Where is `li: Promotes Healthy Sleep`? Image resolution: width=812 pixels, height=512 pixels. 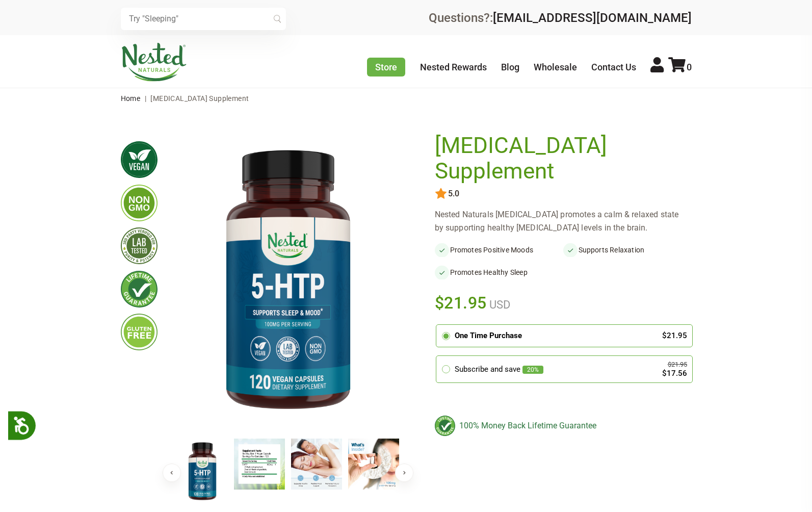
li: Promotes Healthy Sleep is located at coordinates (499, 273).